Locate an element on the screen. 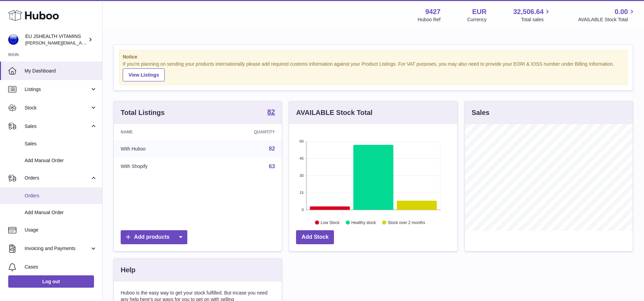  strong: EUR is located at coordinates (479, 12).